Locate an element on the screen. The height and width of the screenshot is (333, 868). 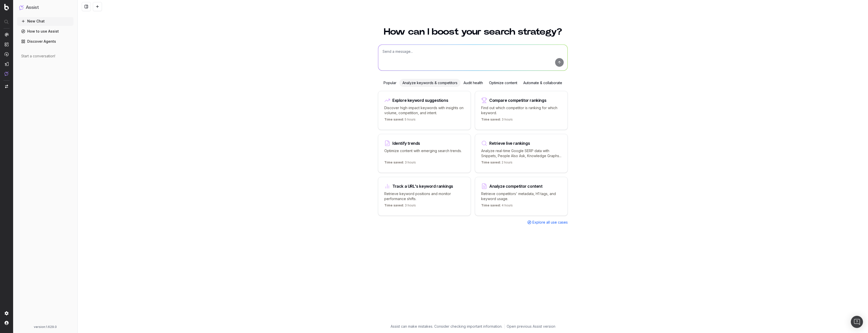
img: Analytics is located at coordinates (6, 35).